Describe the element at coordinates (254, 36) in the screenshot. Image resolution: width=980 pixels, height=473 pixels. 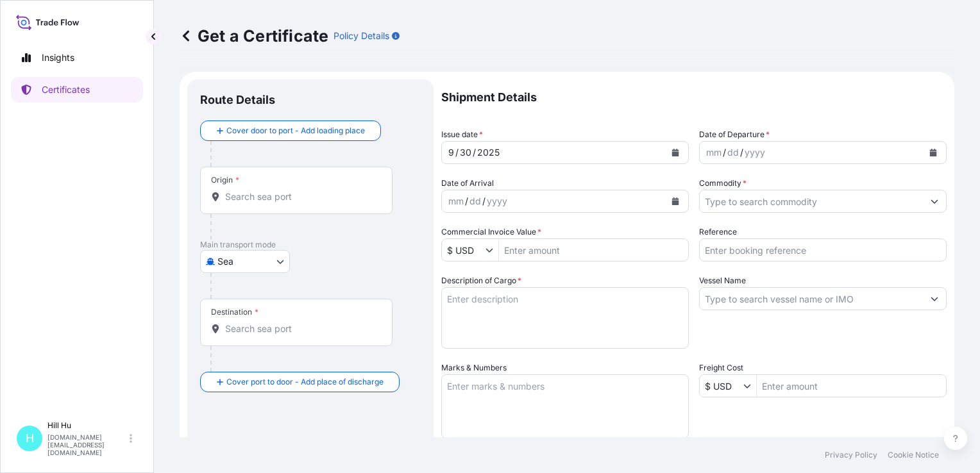
I see `p: Get a Certificate` at that location.